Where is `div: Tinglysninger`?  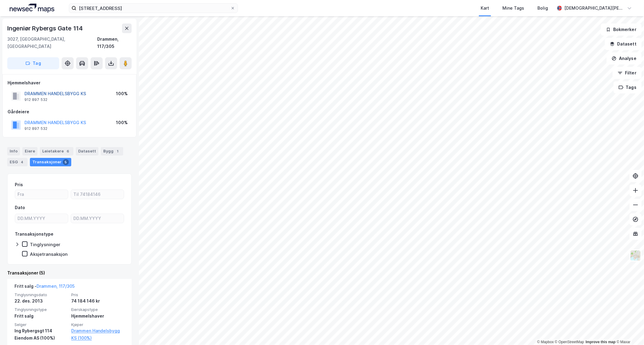 div: Tinglysninger is located at coordinates (45, 244).